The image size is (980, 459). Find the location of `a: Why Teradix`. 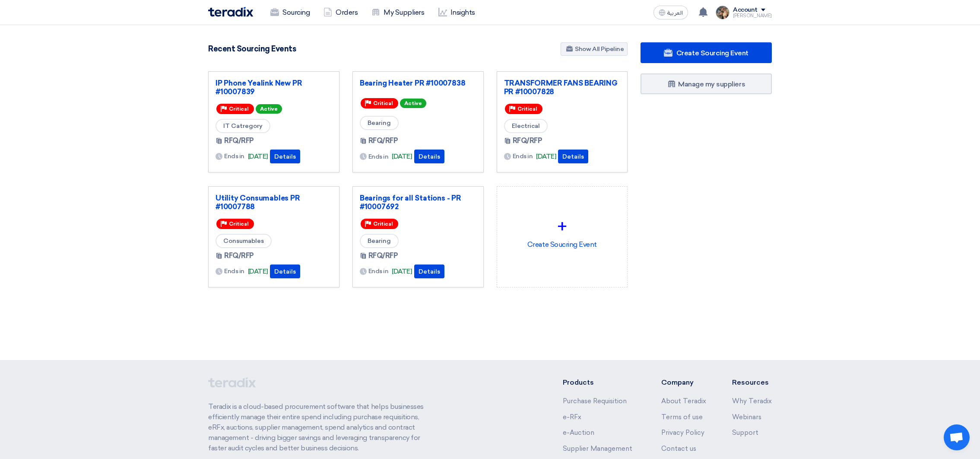

a: Why Teradix is located at coordinates (752, 401).